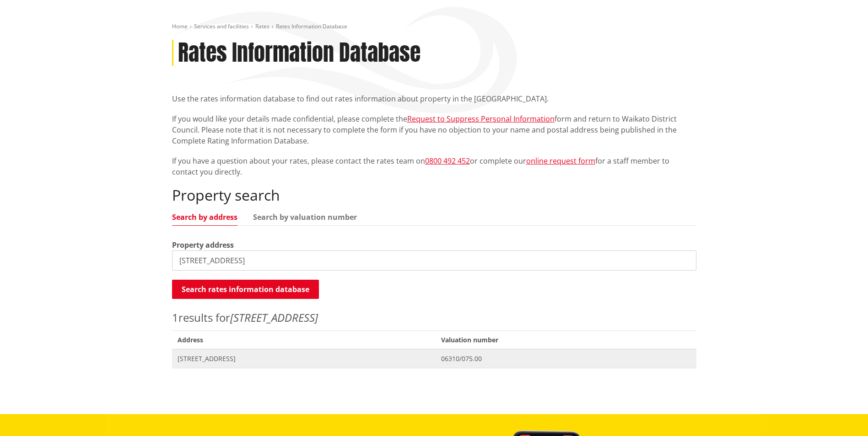 Image resolution: width=868 pixels, height=436 pixels. Describe the element at coordinates (304, 339) in the screenshot. I see `span: Address` at that location.